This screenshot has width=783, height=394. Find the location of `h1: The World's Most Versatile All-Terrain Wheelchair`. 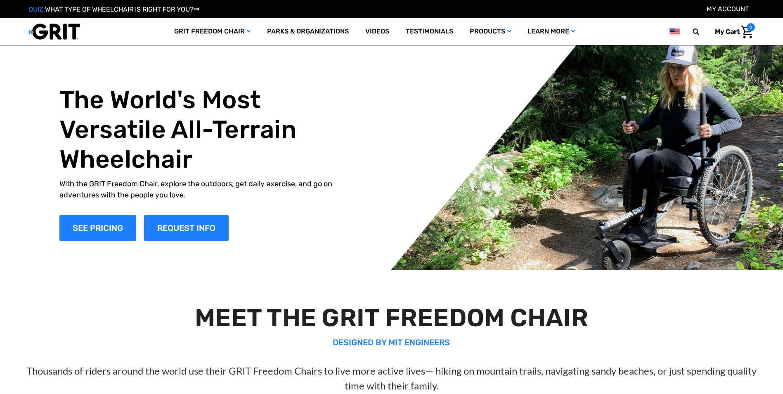

h1: The World's Most Versatile All-Terrain Wheelchair is located at coordinates (205, 130).